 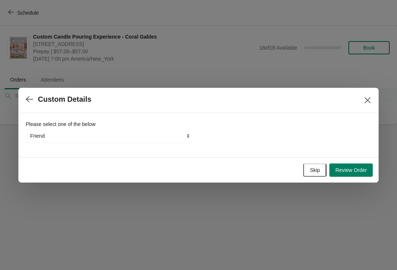 What do you see at coordinates (367, 100) in the screenshot?
I see `button: Close` at bounding box center [367, 100].